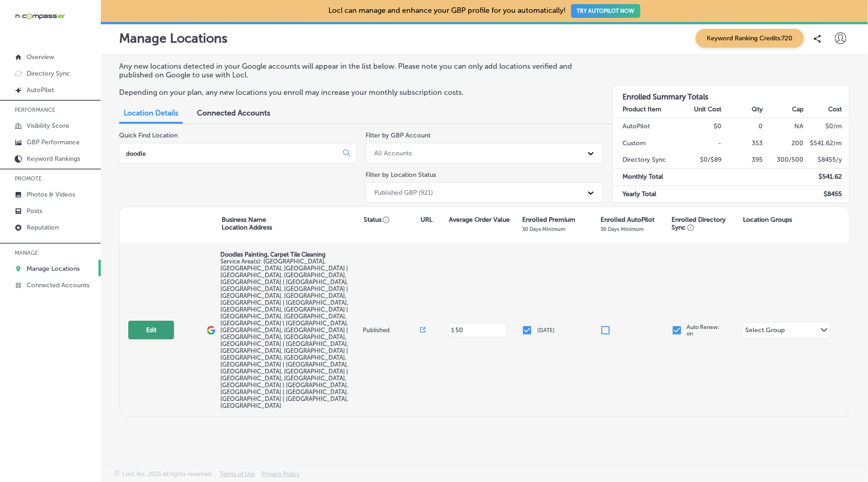 Image resolution: width=868 pixels, height=482 pixels. Describe the element at coordinates (749, 38) in the screenshot. I see `span: Keyword Ranking Credits: 720` at that location.